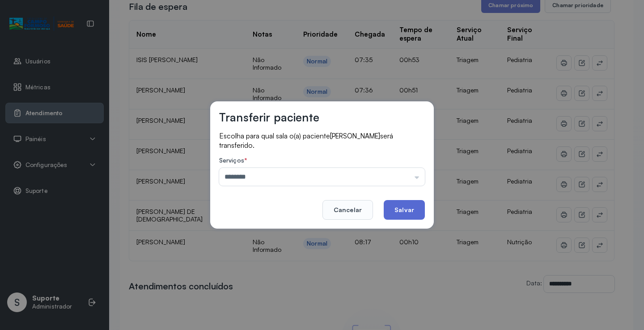 The height and width of the screenshot is (330, 644). I want to click on button: Salvar, so click(404, 210).